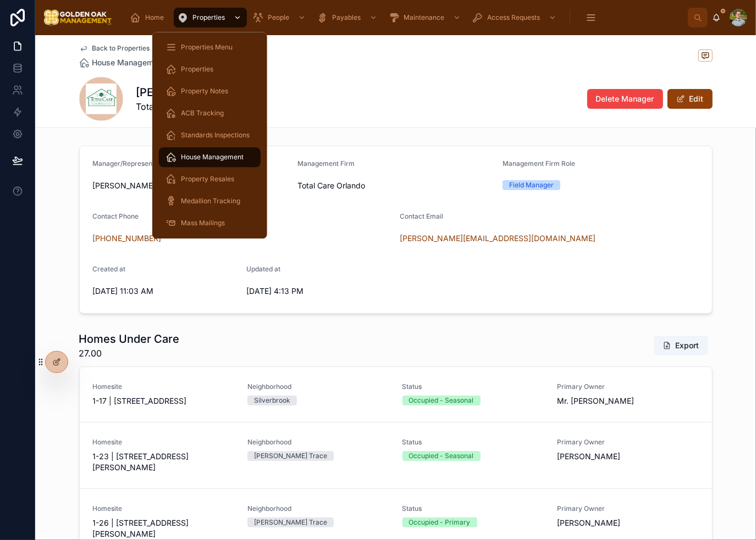 The height and width of the screenshot is (540, 756). Describe the element at coordinates (210, 114) in the screenshot. I see `a: ACB Tracking` at that location.